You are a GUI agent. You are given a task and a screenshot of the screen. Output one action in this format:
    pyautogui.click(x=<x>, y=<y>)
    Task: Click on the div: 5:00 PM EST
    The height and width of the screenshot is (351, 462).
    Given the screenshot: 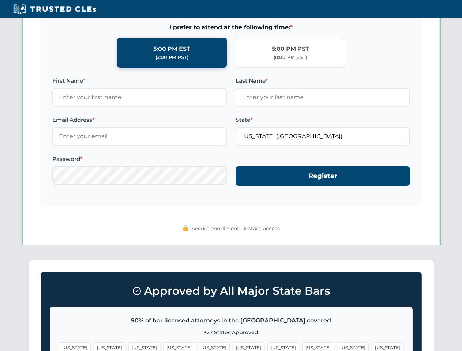 What is the action you would take?
    pyautogui.click(x=171, y=49)
    